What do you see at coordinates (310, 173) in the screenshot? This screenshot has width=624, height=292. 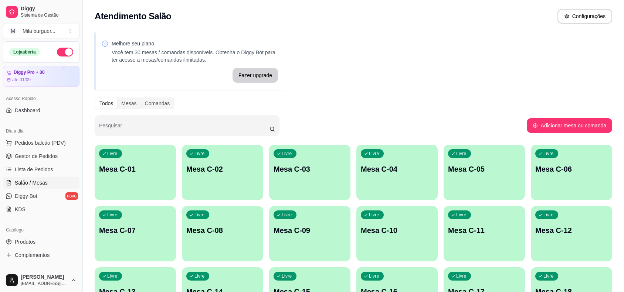 I see `button: LivreMesa C-03` at bounding box center [310, 173].